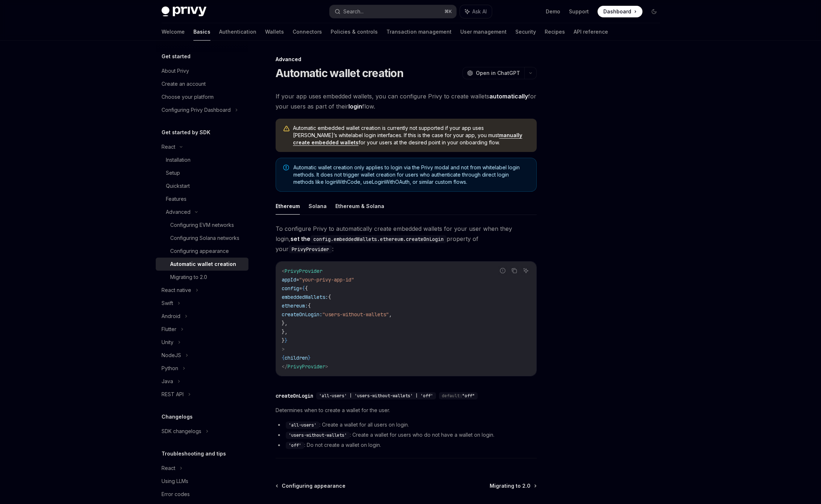  Describe the element at coordinates (295, 446) in the screenshot. I see `code: 'off'` at that location.